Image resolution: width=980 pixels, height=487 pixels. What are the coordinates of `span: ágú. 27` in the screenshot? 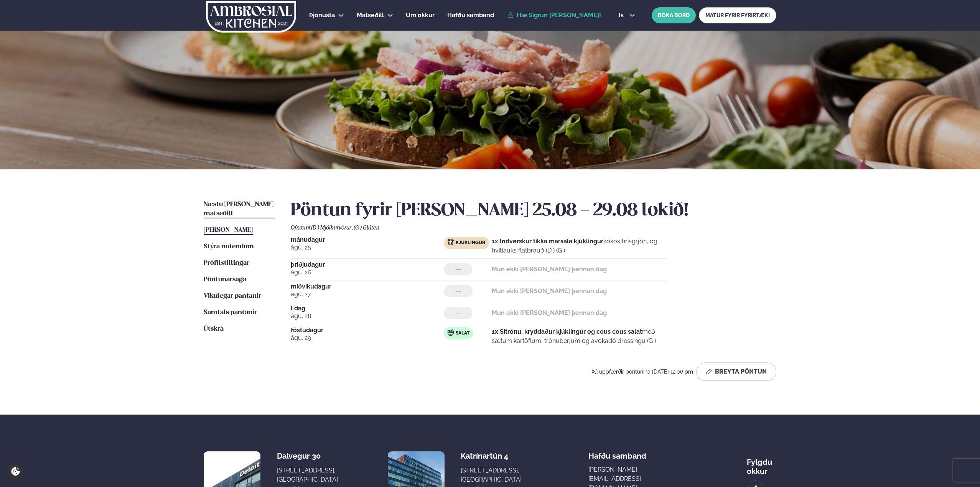 It's located at (367, 295).